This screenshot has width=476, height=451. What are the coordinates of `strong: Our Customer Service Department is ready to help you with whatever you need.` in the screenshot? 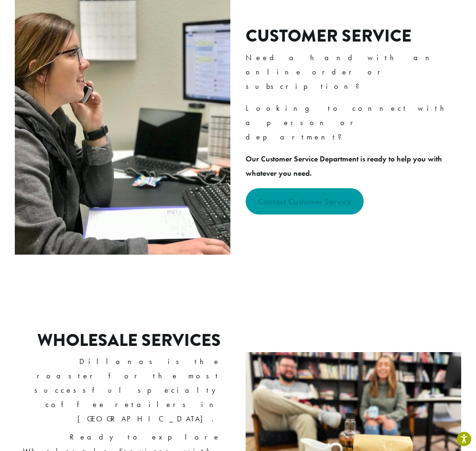 It's located at (344, 166).